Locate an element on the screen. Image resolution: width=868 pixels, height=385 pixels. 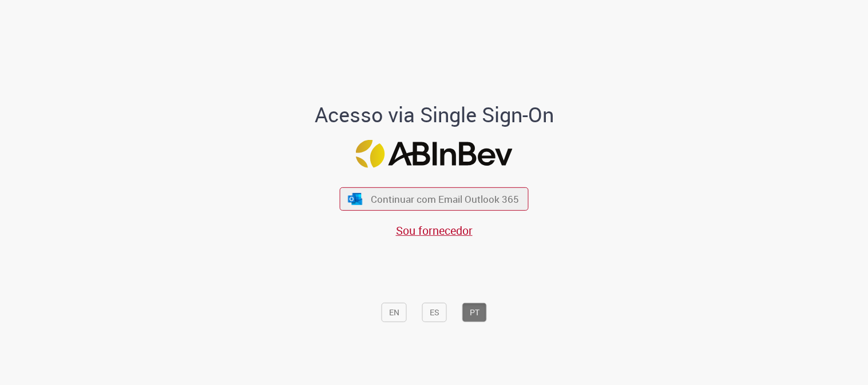
span: Sou fornecedor is located at coordinates (434, 230).